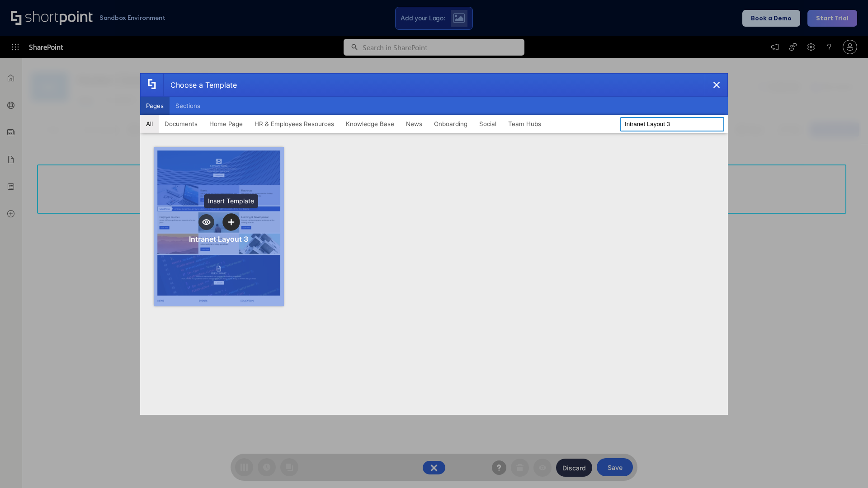 Image resolution: width=868 pixels, height=488 pixels. Describe the element at coordinates (414, 124) in the screenshot. I see `button: News` at that location.